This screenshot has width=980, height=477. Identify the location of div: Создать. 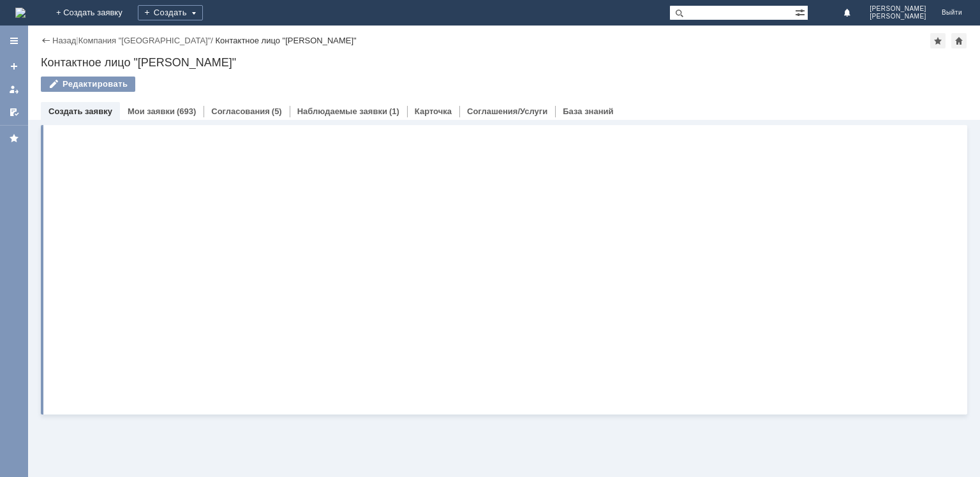
(171, 13).